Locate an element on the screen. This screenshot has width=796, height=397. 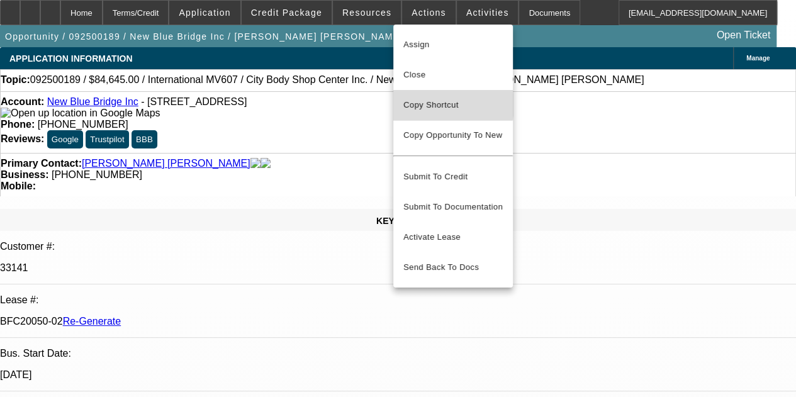
span: Activate Lease is located at coordinates (453, 237).